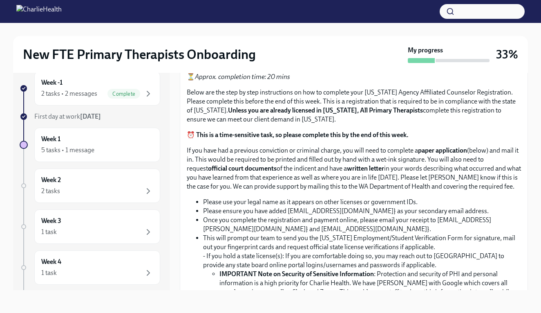  I want to click on span: Complete, so click(124, 94).